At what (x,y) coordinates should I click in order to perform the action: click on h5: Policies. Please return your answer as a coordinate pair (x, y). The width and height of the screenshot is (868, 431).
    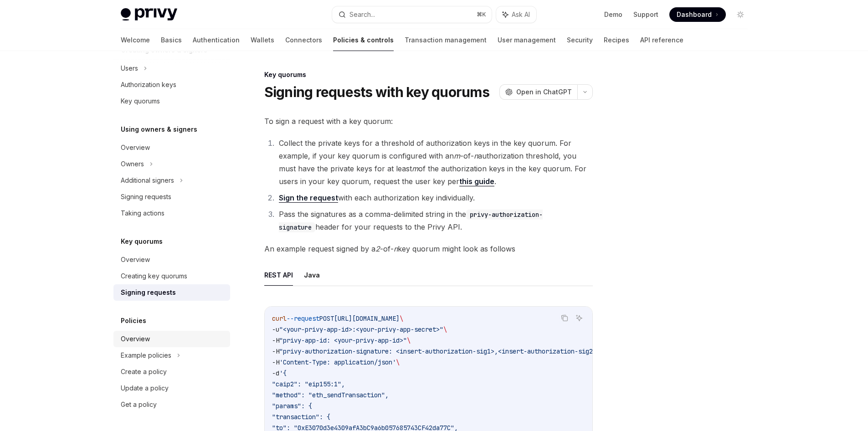
    Looking at the image, I should click on (134, 321).